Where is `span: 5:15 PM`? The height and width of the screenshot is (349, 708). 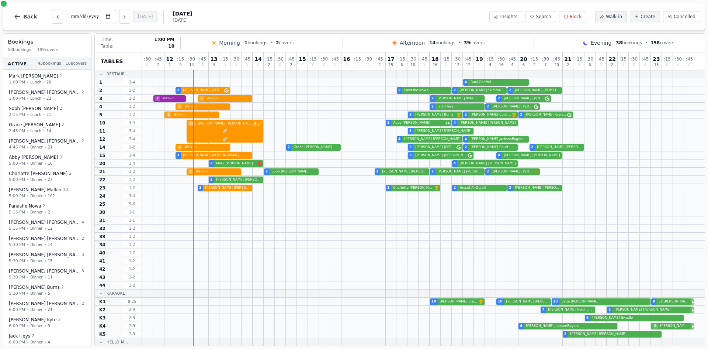 span: 5:15 PM is located at coordinates (17, 228).